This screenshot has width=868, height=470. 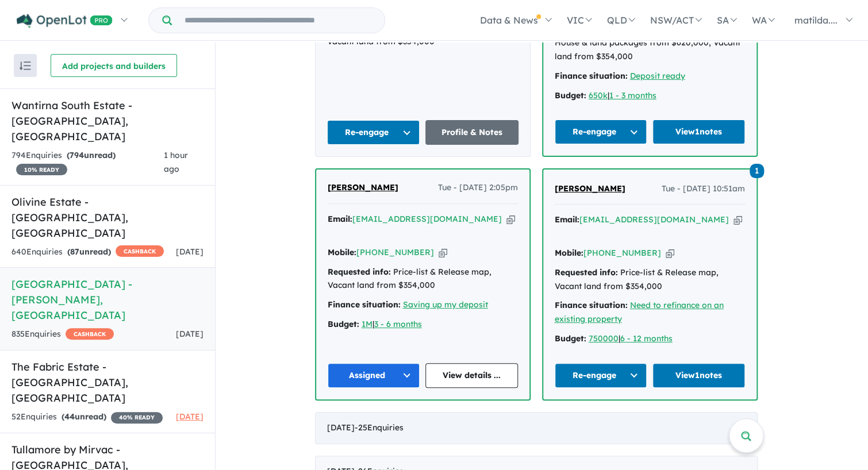 What do you see at coordinates (374, 376) in the screenshot?
I see `button: Assigned` at bounding box center [374, 376].